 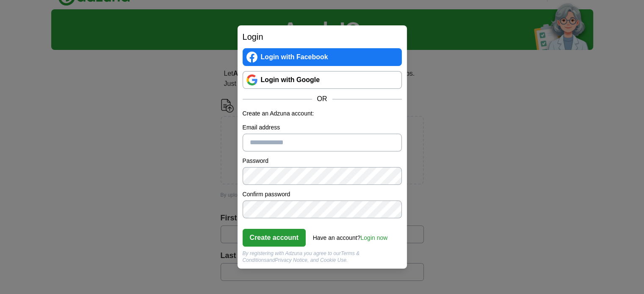 What do you see at coordinates (291, 260) in the screenshot?
I see `a: Privacy Notice` at bounding box center [291, 260].